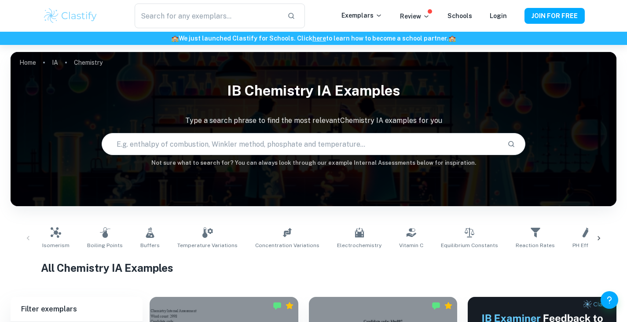 Image resolution: width=627 pixels, height=322 pixels. What do you see at coordinates (77, 309) in the screenshot?
I see `h6: Filter exemplars` at bounding box center [77, 309].